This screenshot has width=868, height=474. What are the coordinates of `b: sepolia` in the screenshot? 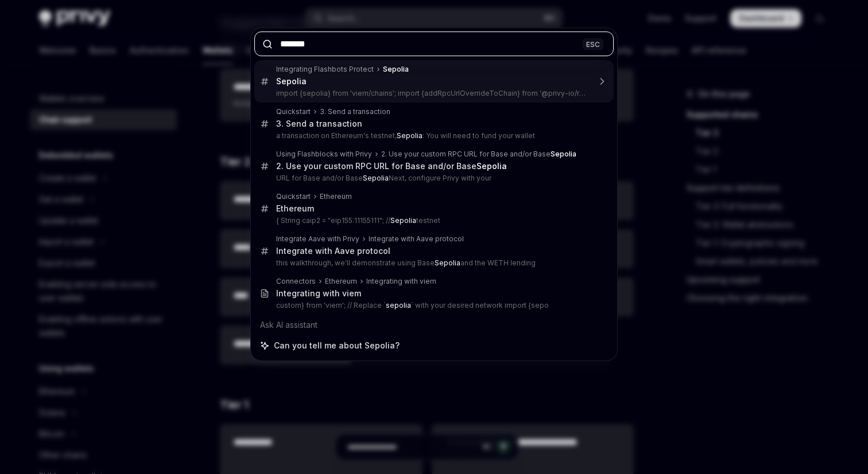 It's located at (398, 305).